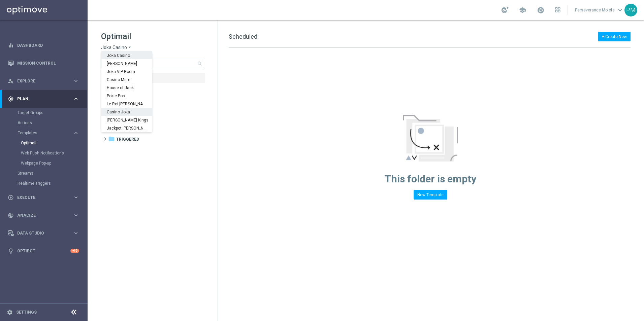 The image size is (644, 321). Describe the element at coordinates (430, 179) in the screenshot. I see `span: This folder is empty` at that location.